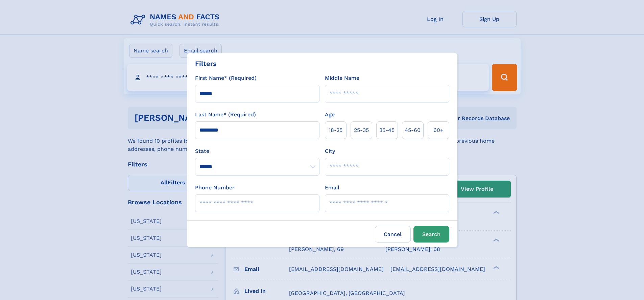 Image resolution: width=644 pixels, height=300 pixels. I want to click on span: 45‑60, so click(413, 130).